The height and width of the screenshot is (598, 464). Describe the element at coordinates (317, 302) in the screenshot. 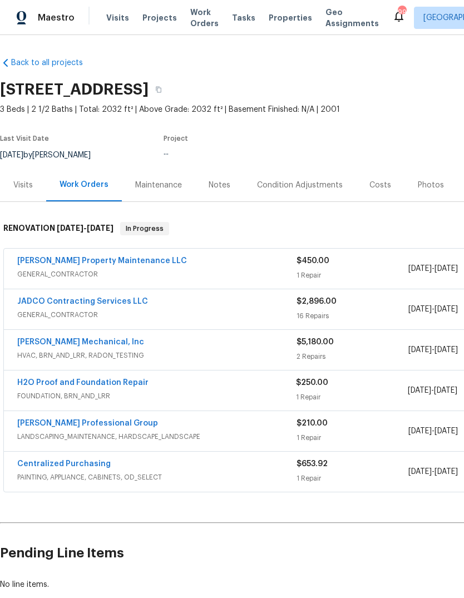

I see `span: $2,896.00` at that location.